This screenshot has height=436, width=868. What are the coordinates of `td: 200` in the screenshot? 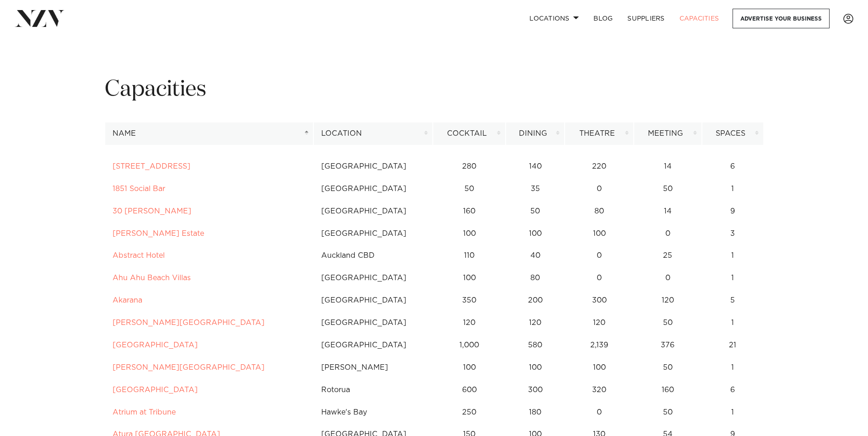 It's located at (535, 300).